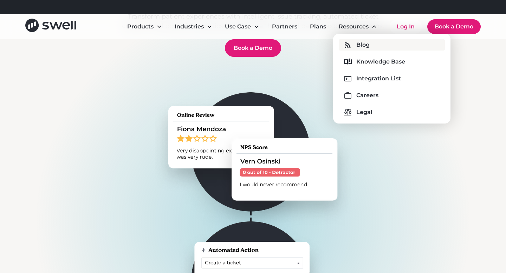 This screenshot has height=273, width=506. What do you see at coordinates (363, 45) in the screenshot?
I see `div: Blog` at bounding box center [363, 45].